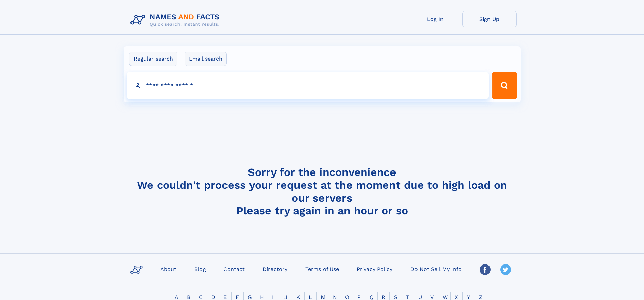 This screenshot has width=644, height=300. Describe the element at coordinates (322, 269) in the screenshot. I see `a: Terms of Use` at that location.